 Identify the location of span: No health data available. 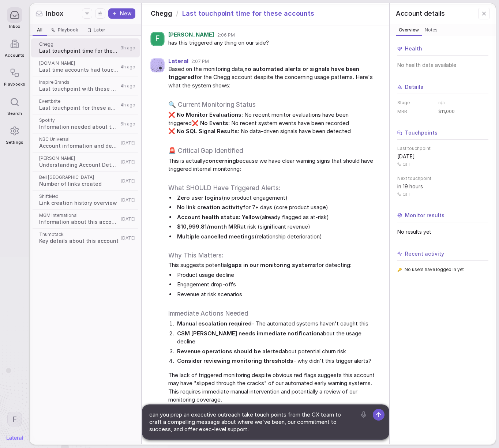
(442, 65).